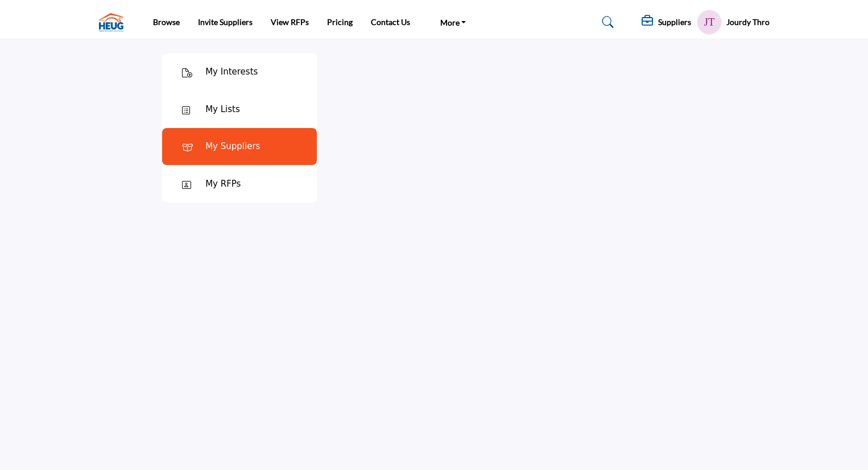  Describe the element at coordinates (232, 72) in the screenshot. I see `div: My Interests` at that location.